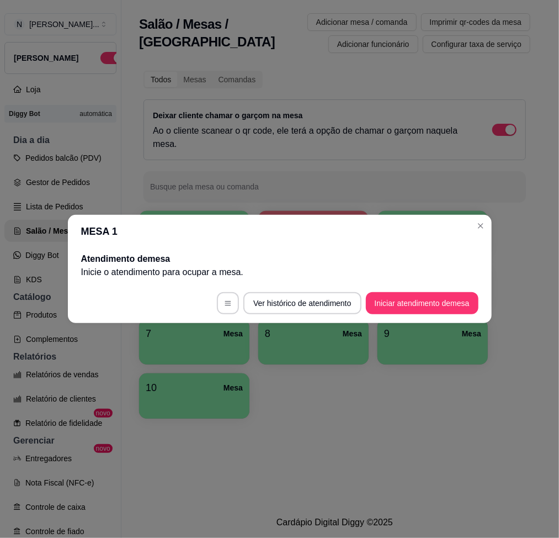 The height and width of the screenshot is (538, 559). What do you see at coordinates (422, 303) in the screenshot?
I see `button: Iniciar atendimento demesa` at bounding box center [422, 303].